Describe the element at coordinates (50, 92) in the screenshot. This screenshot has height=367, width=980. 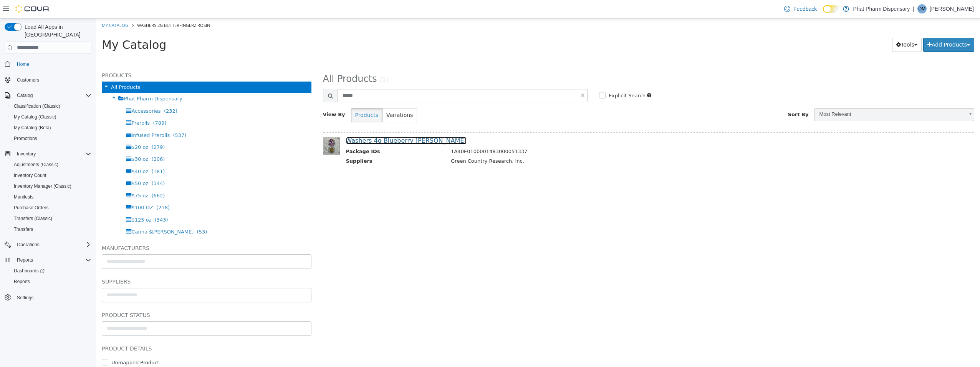
I see `span: Accessories` at that location.